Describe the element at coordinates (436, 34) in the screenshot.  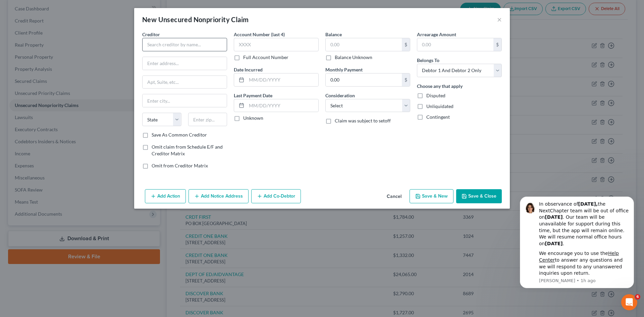
I see `label: Arrearage Amount` at that location.